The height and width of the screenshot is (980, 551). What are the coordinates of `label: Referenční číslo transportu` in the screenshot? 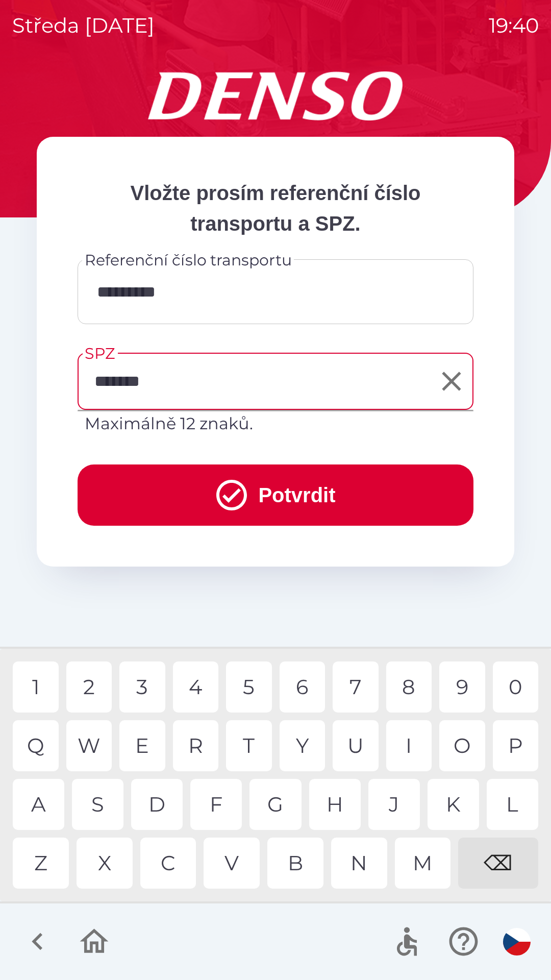 It's located at (188, 260).